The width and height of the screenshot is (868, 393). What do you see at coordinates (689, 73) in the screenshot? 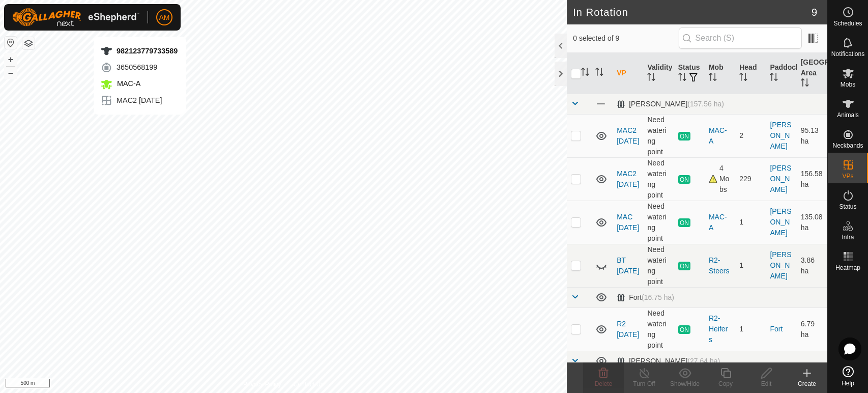
I see `th: Status` at bounding box center [689, 73].